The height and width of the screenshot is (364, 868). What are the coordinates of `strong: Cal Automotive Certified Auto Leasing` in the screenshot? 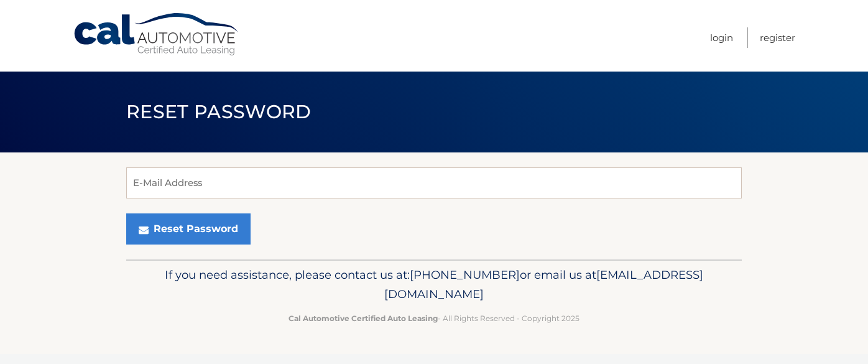 It's located at (363, 318).